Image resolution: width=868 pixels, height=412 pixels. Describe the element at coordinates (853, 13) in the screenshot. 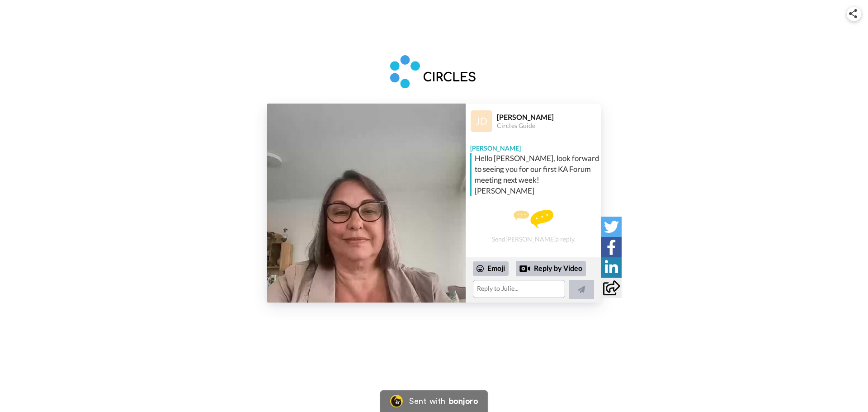

I see `img: ic_share.svg` at that location.